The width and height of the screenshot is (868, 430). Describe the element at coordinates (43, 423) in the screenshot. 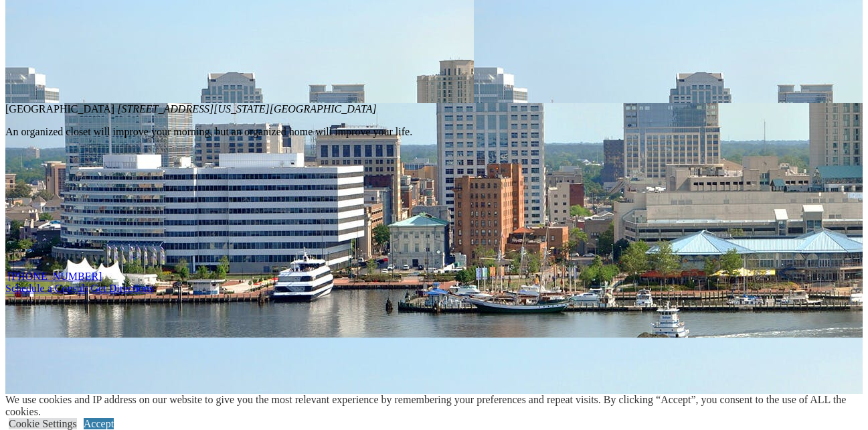

I see `a: Cookie Settings` at that location.